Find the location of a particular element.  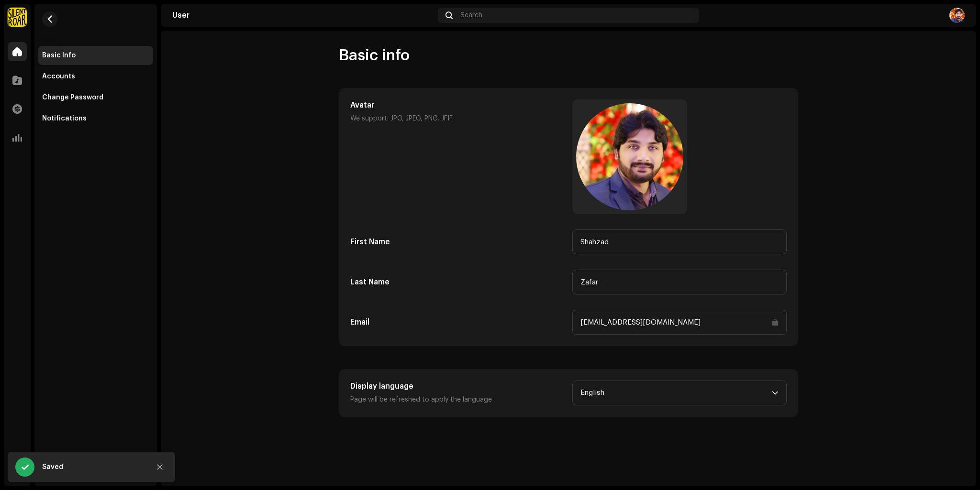

span: Basic info is located at coordinates (374, 55).